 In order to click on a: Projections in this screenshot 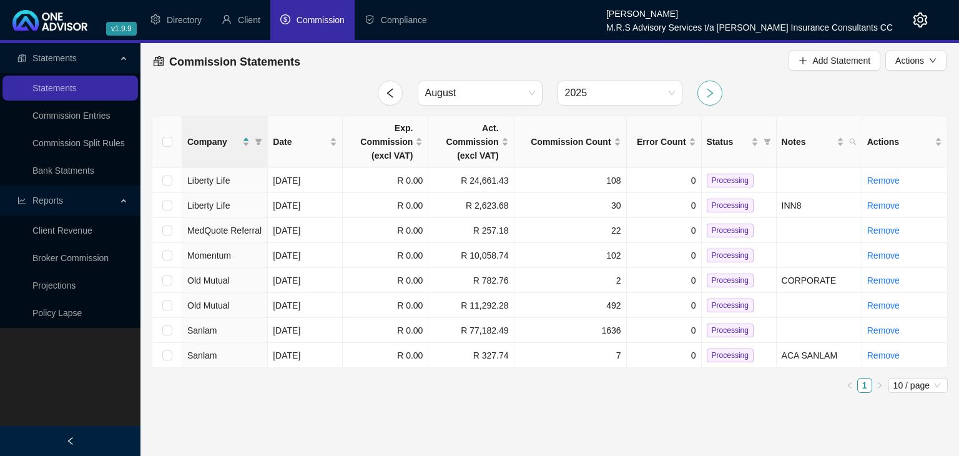, I will do `click(54, 285)`.